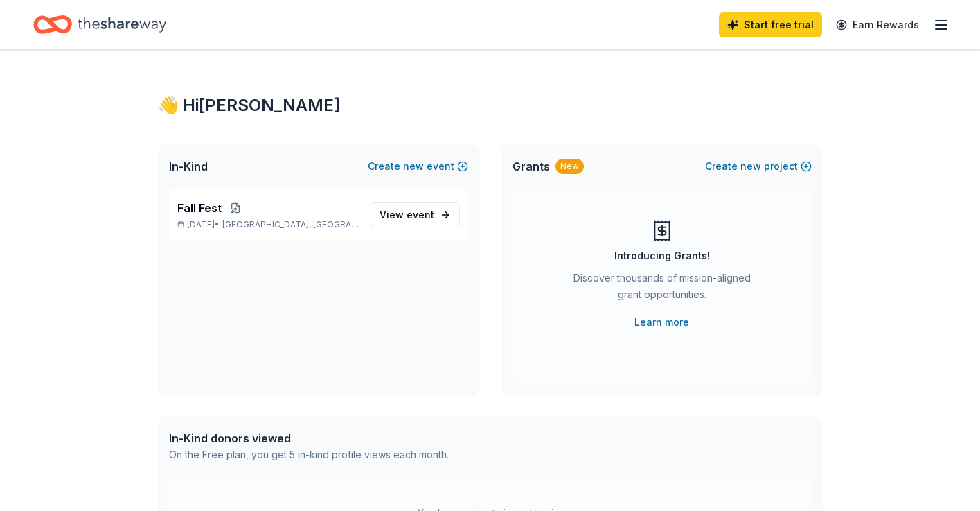 This screenshot has width=980, height=511. What do you see at coordinates (189, 167) in the screenshot?
I see `span: In-Kind` at bounding box center [189, 167].